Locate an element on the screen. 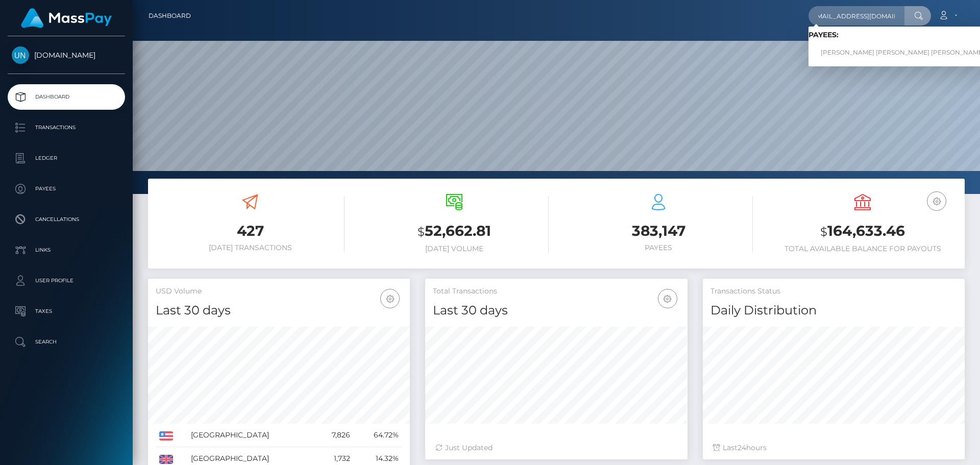  span: 24 is located at coordinates (742, 448).